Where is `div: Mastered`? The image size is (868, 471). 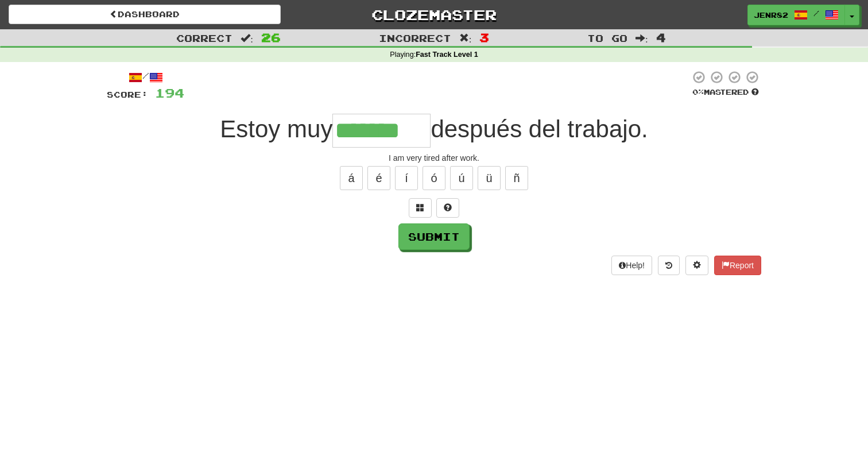
div: Mastered is located at coordinates (726, 92).